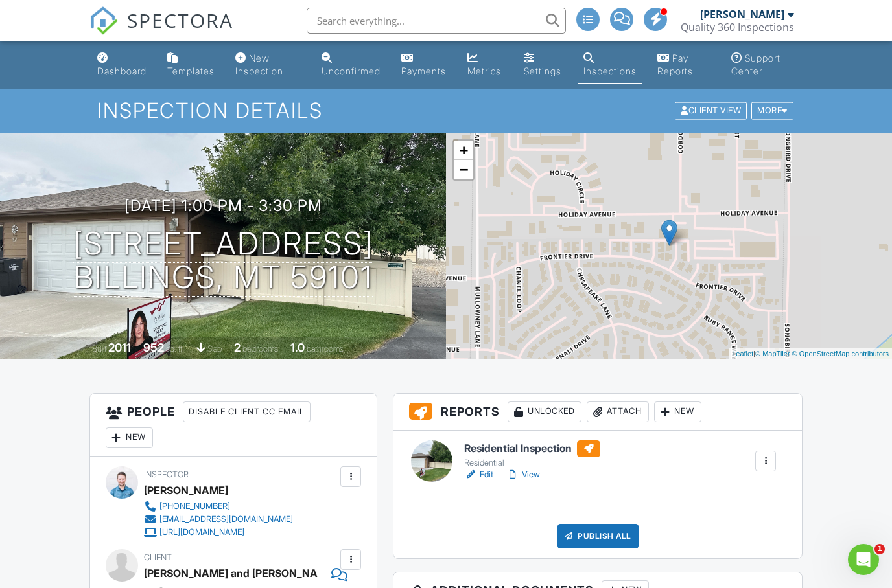 Image resolution: width=892 pixels, height=588 pixels. I want to click on div: 1.0, so click(298, 347).